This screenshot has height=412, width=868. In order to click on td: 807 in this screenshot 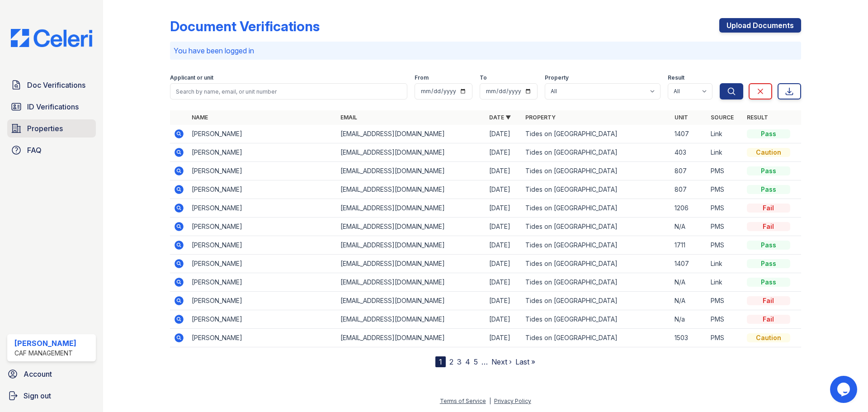, I will do `click(689, 189)`.